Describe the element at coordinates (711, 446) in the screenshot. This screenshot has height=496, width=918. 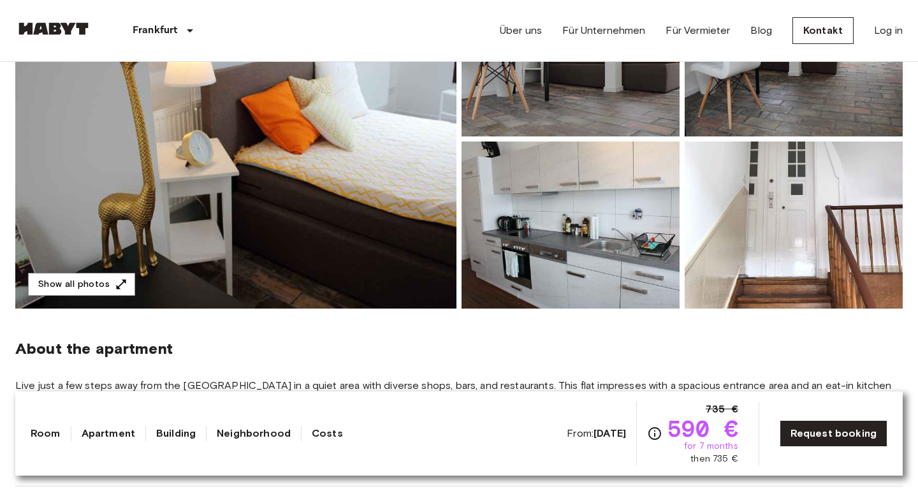
I see `span: for 7 months` at that location.